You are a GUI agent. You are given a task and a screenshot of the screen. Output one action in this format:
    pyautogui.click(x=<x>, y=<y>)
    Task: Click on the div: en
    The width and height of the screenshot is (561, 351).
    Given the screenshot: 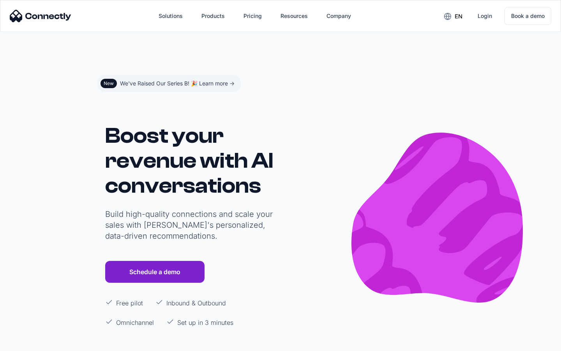 What is the action you would take?
    pyautogui.click(x=458, y=16)
    